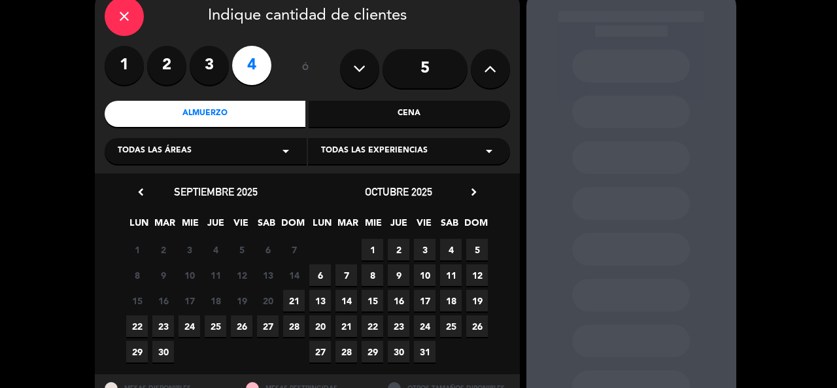 Image resolution: width=837 pixels, height=388 pixels. Describe the element at coordinates (216, 192) in the screenshot. I see `span: septiembre 2025` at that location.